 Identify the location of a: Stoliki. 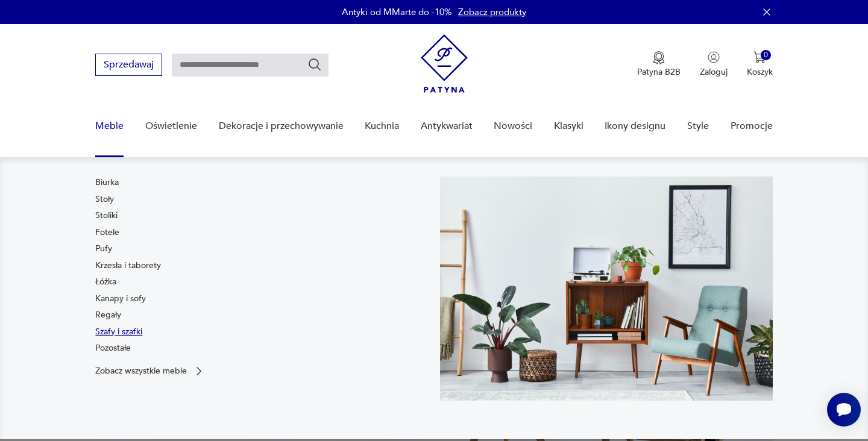
(106, 215).